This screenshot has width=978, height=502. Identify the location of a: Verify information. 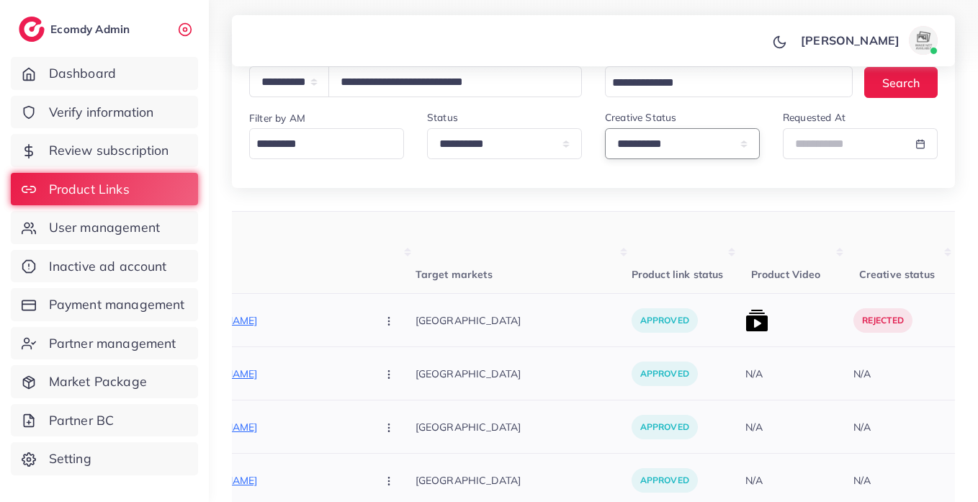
(104, 112).